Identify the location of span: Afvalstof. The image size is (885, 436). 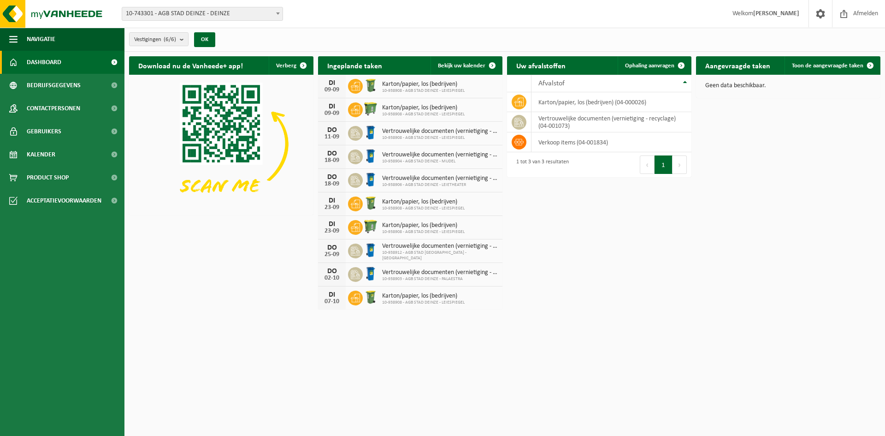
(552, 83).